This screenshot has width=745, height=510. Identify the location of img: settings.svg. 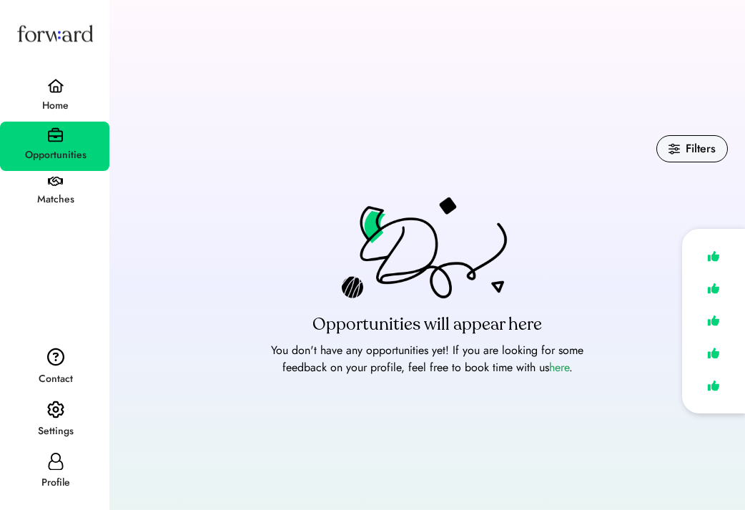
(56, 410).